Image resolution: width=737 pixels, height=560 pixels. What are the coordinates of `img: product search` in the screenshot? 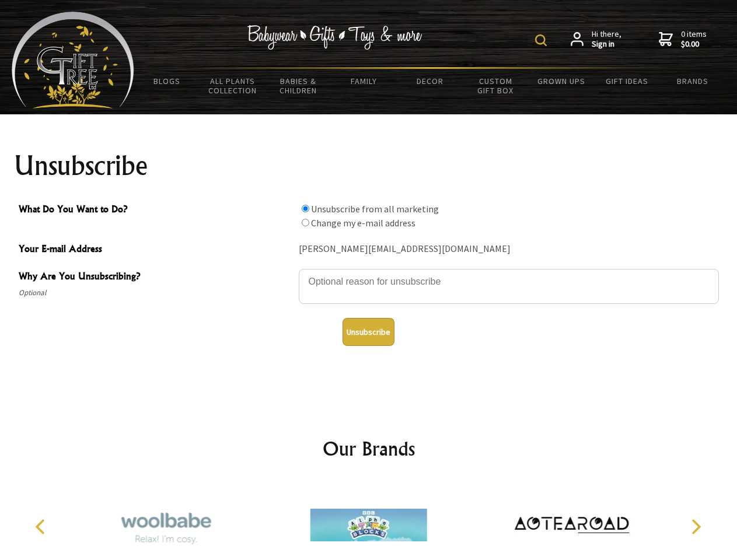 It's located at (541, 40).